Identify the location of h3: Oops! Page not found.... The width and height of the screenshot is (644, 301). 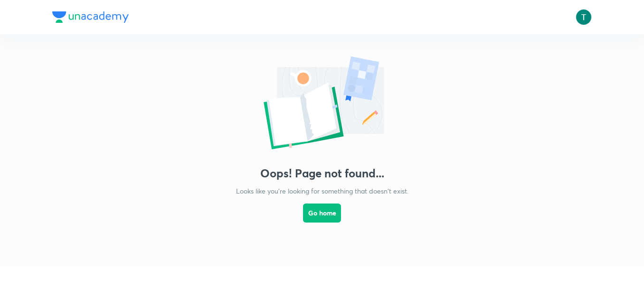
(322, 173).